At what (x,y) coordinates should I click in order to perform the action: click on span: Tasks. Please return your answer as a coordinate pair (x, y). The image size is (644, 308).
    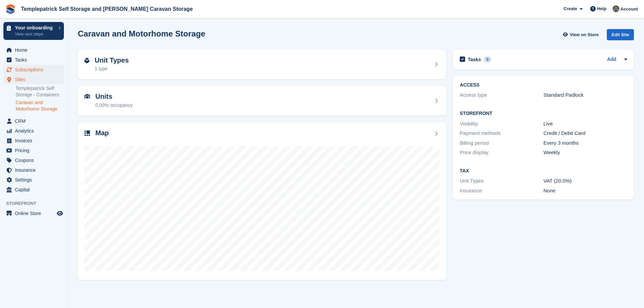
    Looking at the image, I should click on (35, 60).